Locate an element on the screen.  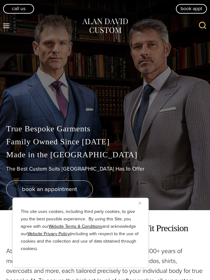
button: View Search Form is located at coordinates (202, 26).